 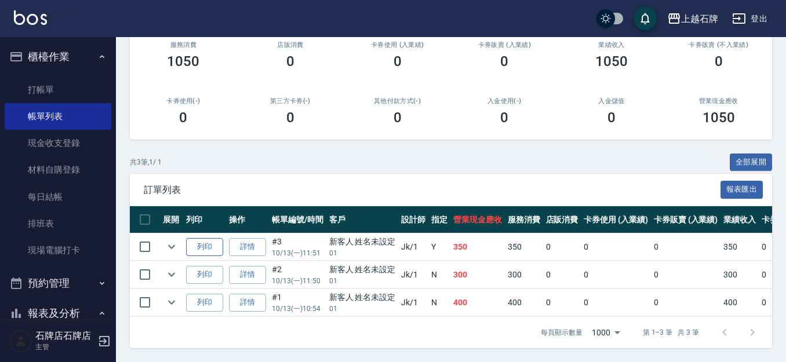 I want to click on a: 現金收支登錄, so click(x=58, y=143).